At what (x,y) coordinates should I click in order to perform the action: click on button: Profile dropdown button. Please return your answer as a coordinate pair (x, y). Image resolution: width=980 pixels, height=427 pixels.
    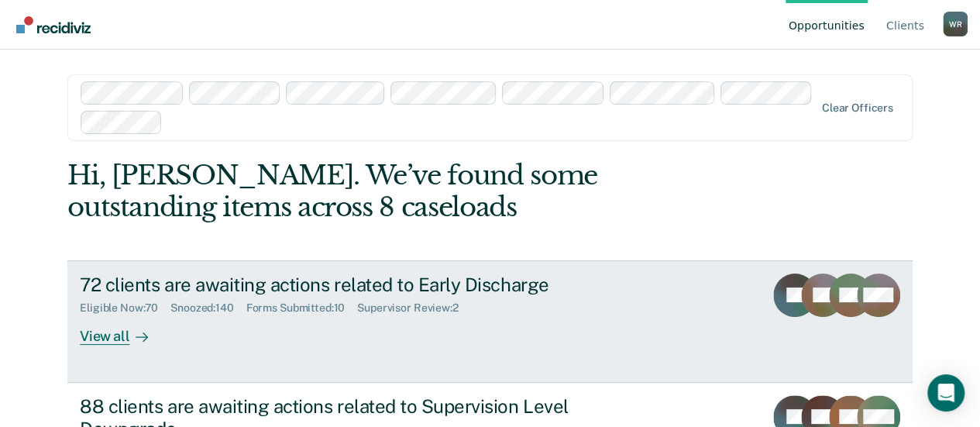
    Looking at the image, I should click on (956, 24).